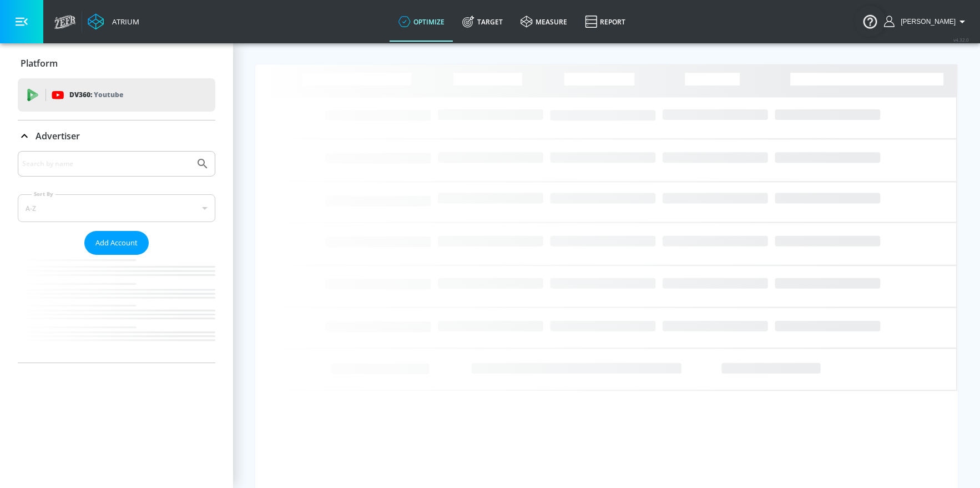 The height and width of the screenshot is (488, 980). I want to click on a: measure, so click(543, 22).